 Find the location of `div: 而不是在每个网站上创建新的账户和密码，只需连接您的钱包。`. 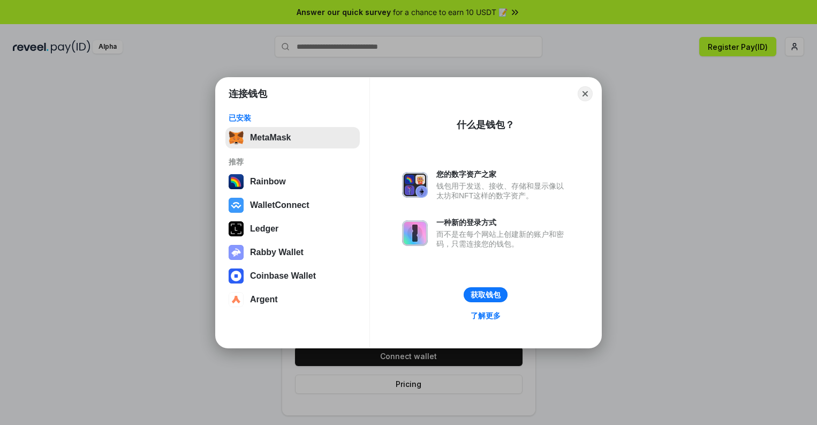

div: 而不是在每个网站上创建新的账户和密码，只需连接您的钱包。 is located at coordinates (503, 239).